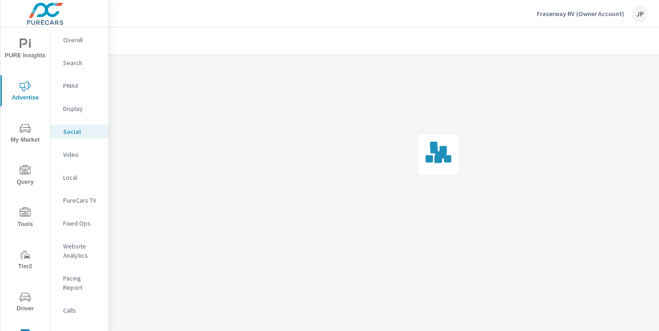 The image size is (659, 331). I want to click on p: Video, so click(82, 154).